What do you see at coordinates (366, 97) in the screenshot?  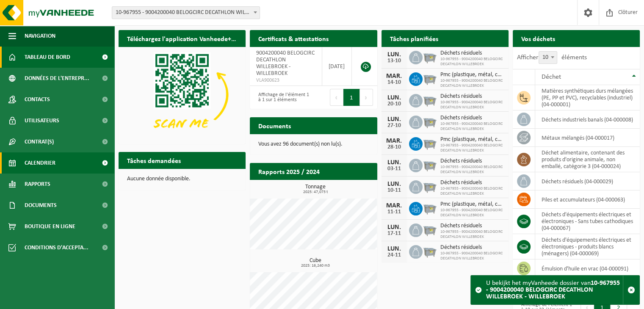 I see `button: Next` at bounding box center [366, 97].